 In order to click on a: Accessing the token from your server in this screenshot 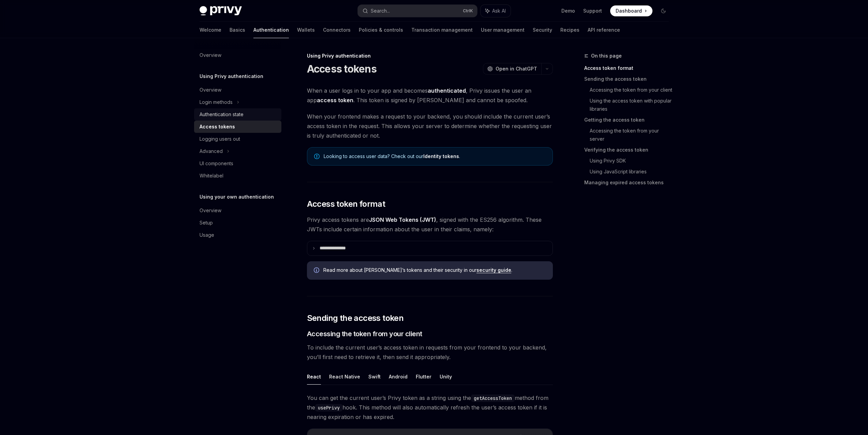, I will do `click(632, 135)`.